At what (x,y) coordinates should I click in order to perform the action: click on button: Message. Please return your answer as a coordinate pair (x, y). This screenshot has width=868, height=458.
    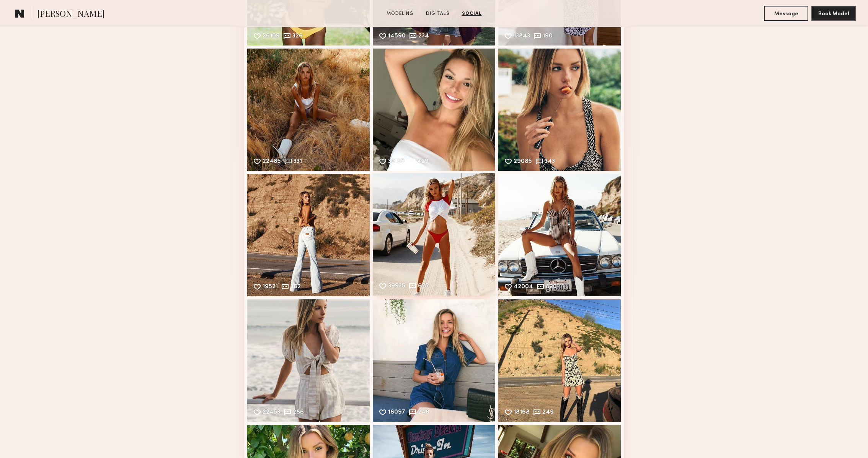
    Looking at the image, I should click on (786, 14).